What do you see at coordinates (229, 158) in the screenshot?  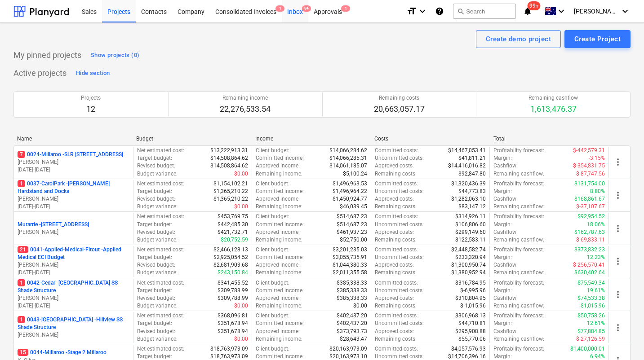 I see `p: $14,508,864.62` at bounding box center [229, 158].